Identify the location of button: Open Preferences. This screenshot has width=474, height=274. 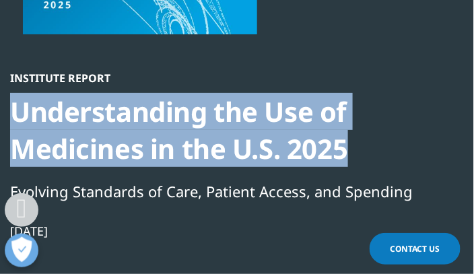
(22, 250).